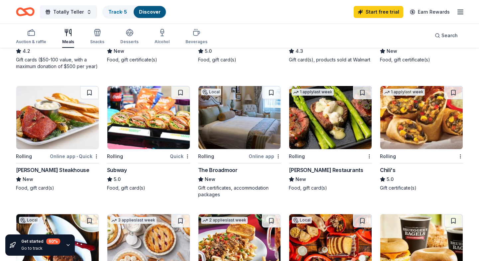  What do you see at coordinates (41, 248) in the screenshot?
I see `div: Go to track` at bounding box center [41, 248].